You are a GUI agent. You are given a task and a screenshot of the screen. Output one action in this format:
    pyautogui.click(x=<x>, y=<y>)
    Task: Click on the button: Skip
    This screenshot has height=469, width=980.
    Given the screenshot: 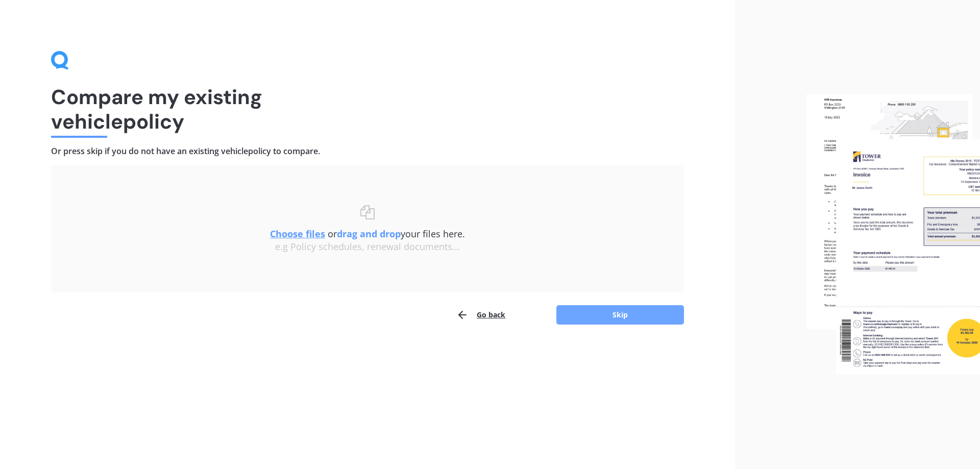 What is the action you would take?
    pyautogui.click(x=620, y=315)
    